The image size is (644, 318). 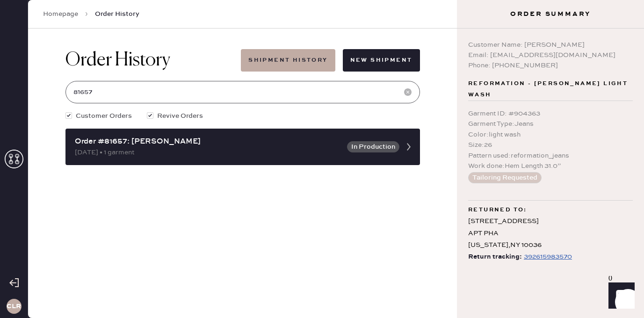 I want to click on button: Shipment History, so click(x=288, y=60).